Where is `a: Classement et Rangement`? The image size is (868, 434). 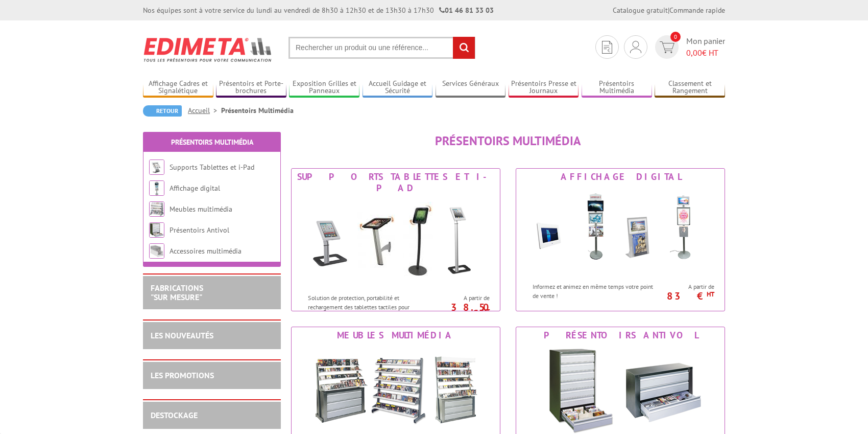
a: Classement et Rangement is located at coordinates (690, 88).